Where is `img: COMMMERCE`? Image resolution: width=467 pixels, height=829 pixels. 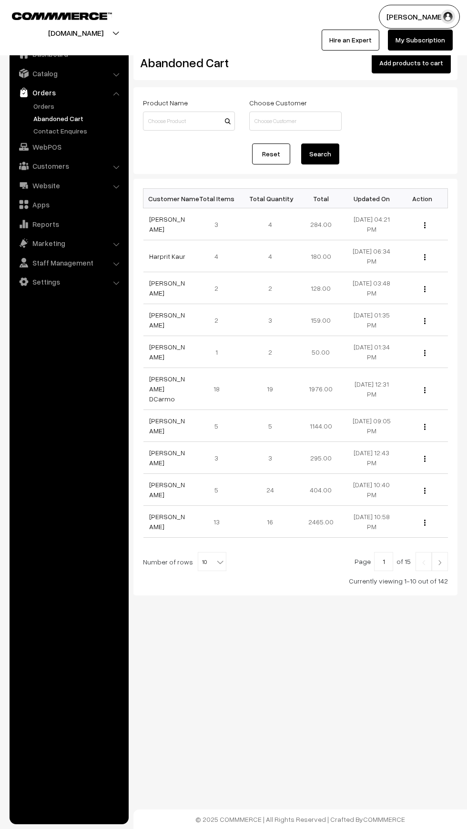 img: COMMMERCE is located at coordinates (62, 16).